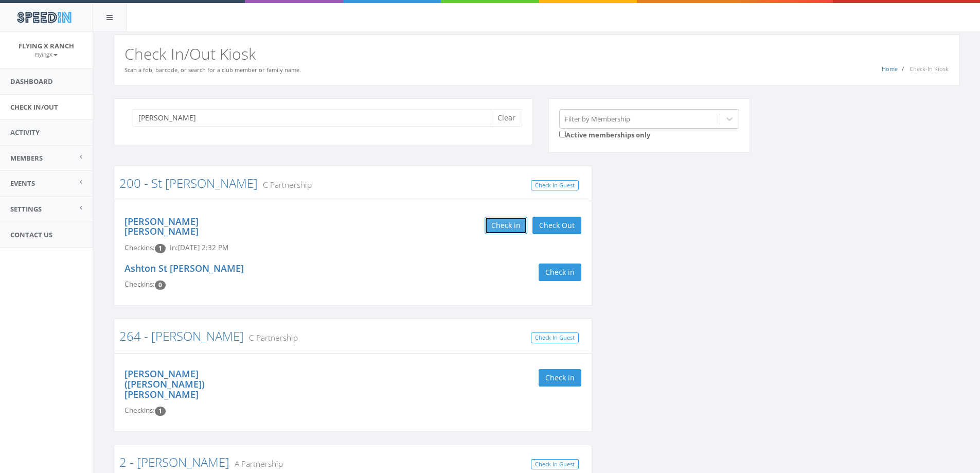 The height and width of the screenshot is (473, 980). Describe the element at coordinates (46, 54) in the screenshot. I see `a: FlyingX` at that location.